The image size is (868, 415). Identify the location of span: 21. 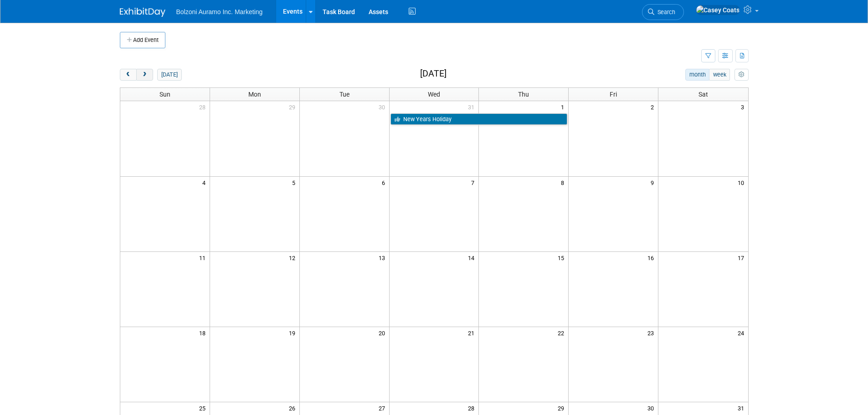
(473, 333).